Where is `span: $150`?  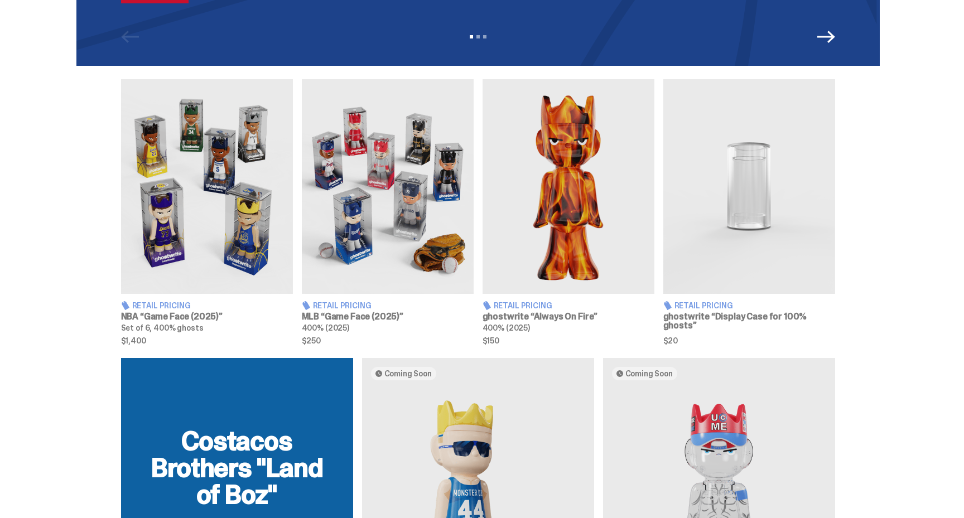
span: $150 is located at coordinates (568, 341).